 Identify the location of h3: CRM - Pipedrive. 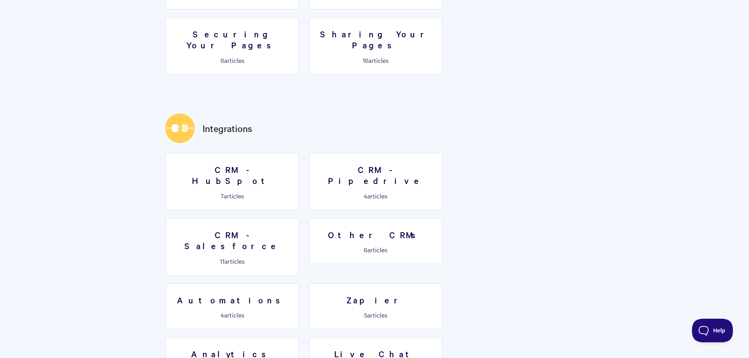
(376, 175).